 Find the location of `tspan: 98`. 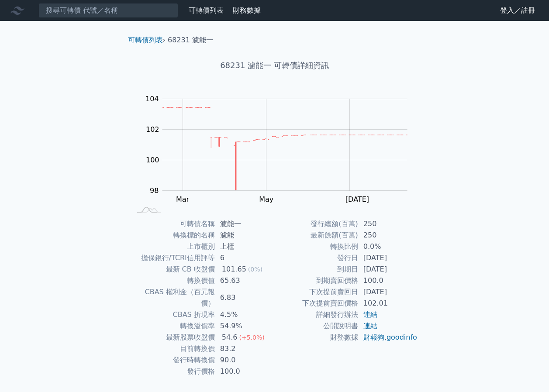

tspan: 98 is located at coordinates (154, 190).